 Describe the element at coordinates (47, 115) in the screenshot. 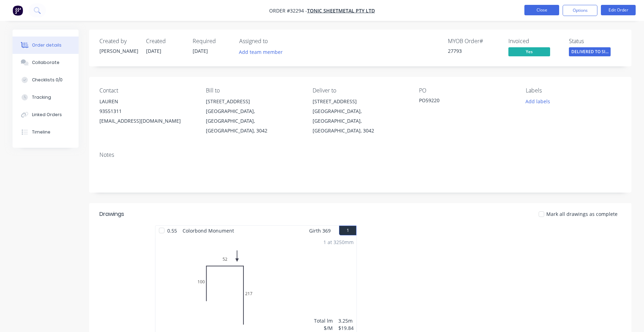

I see `div: Linked Orders` at that location.